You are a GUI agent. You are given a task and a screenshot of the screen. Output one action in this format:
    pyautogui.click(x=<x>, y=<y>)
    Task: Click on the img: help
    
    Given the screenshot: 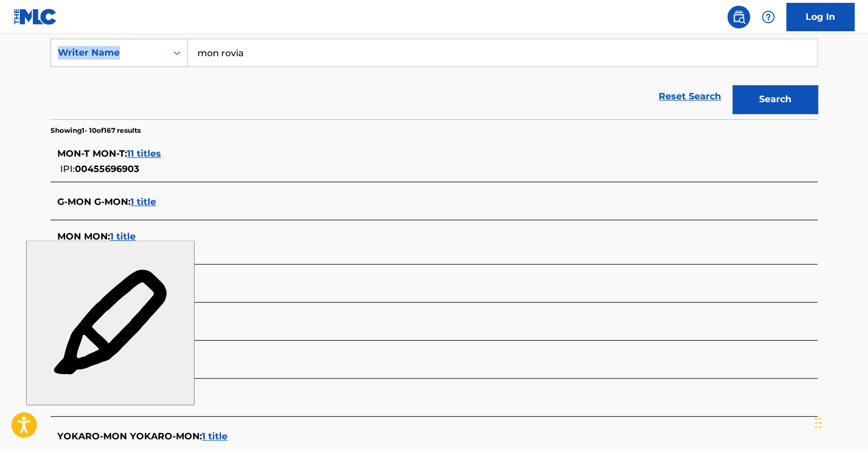 What is the action you would take?
    pyautogui.click(x=769, y=17)
    